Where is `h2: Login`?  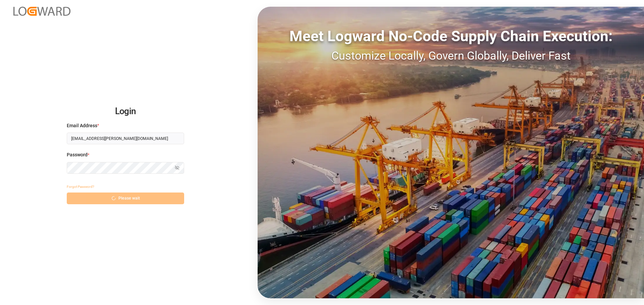 h2: Login is located at coordinates (125, 111).